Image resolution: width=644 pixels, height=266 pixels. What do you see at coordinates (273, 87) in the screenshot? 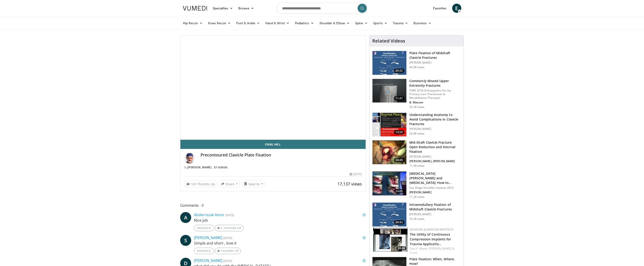
I see `video-js: Video Player` at bounding box center [273, 87].